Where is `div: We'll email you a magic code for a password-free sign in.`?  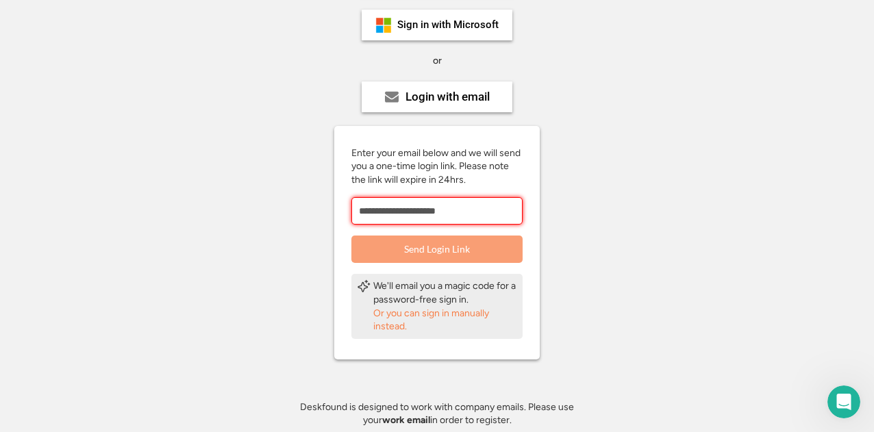 div: We'll email you a magic code for a password-free sign in. is located at coordinates (445, 293).